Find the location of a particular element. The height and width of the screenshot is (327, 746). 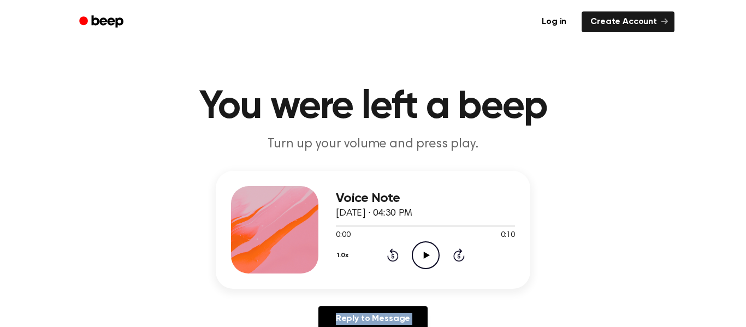

span: 0:00 is located at coordinates (343, 235).